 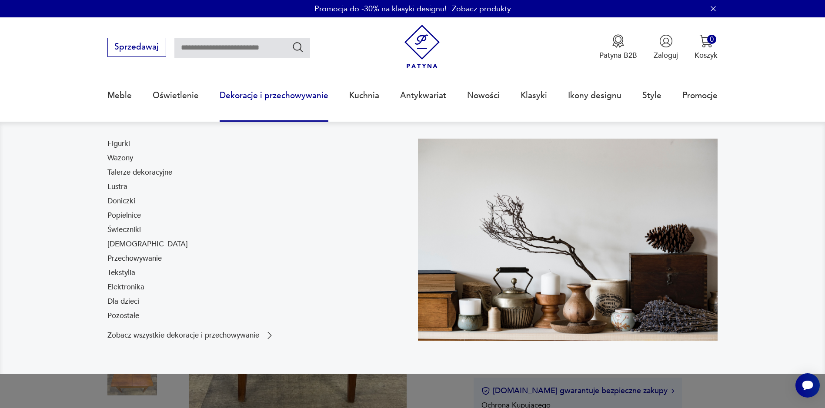 I want to click on img: cfa44e985ea346226f89ee8969f25989.jpg, so click(x=568, y=240).